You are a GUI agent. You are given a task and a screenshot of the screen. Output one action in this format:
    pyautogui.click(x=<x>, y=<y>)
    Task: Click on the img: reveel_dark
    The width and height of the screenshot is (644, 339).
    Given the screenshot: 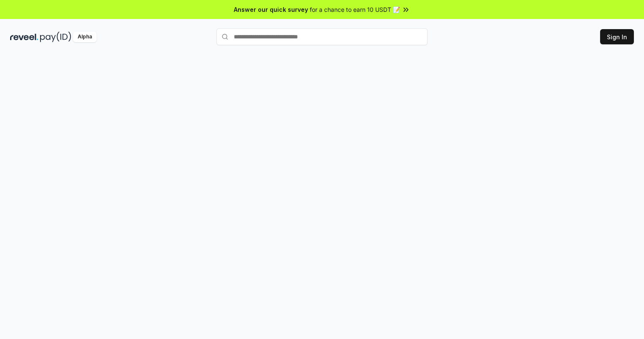 What is the action you would take?
    pyautogui.click(x=24, y=37)
    